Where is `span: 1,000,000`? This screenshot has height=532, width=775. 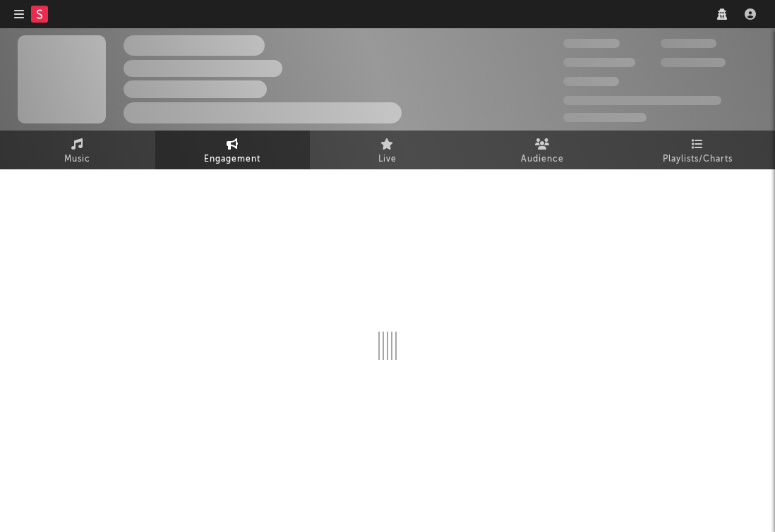 span: 1,000,000 is located at coordinates (693, 62).